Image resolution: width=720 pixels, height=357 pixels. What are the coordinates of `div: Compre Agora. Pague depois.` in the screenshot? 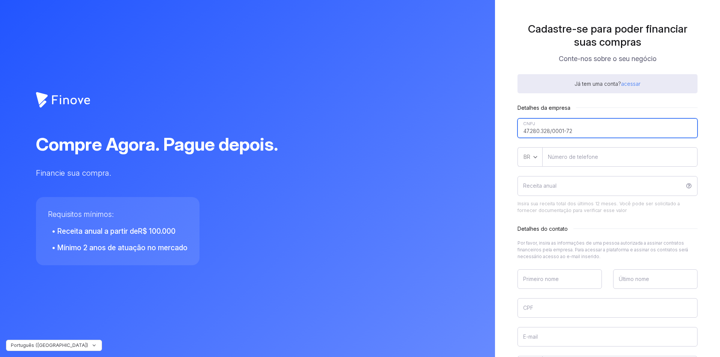 It's located at (243, 144).